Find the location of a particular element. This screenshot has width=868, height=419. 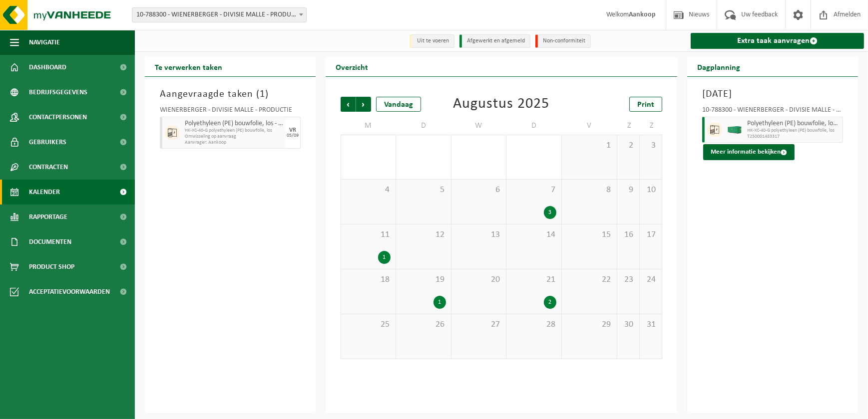

span: Print is located at coordinates (646, 105).